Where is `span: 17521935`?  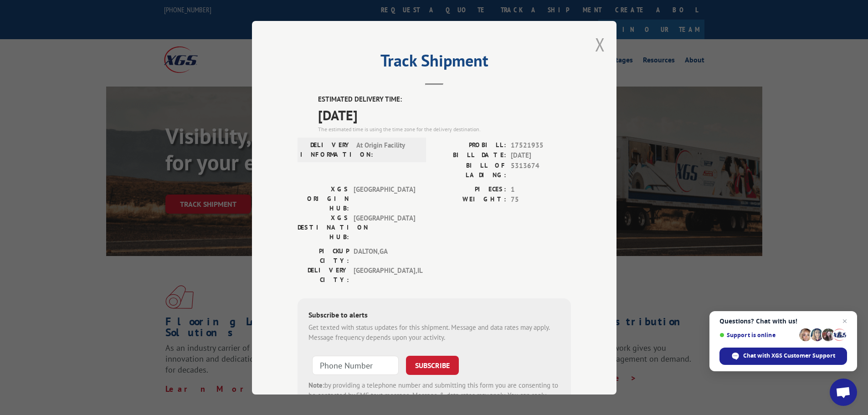 span: 17521935 is located at coordinates (541, 144).